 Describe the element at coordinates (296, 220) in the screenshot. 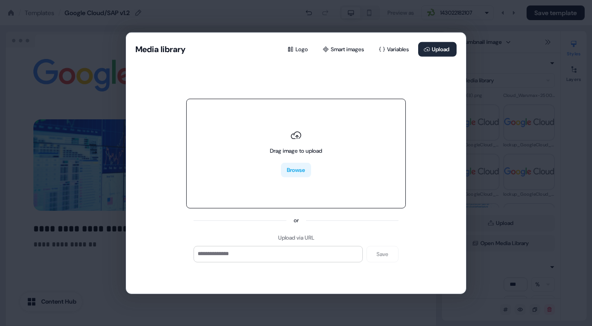

I see `div: or` at that location.